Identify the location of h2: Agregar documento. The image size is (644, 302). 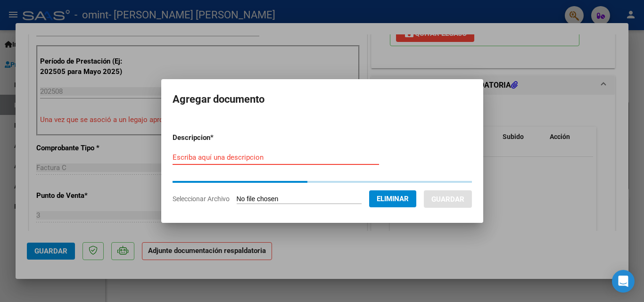
(322, 99).